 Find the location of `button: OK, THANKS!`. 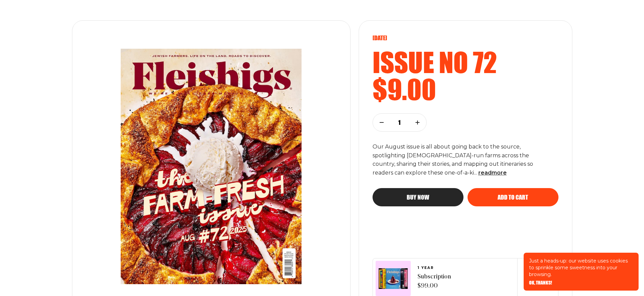

button: OK, THANKS! is located at coordinates (540, 282).